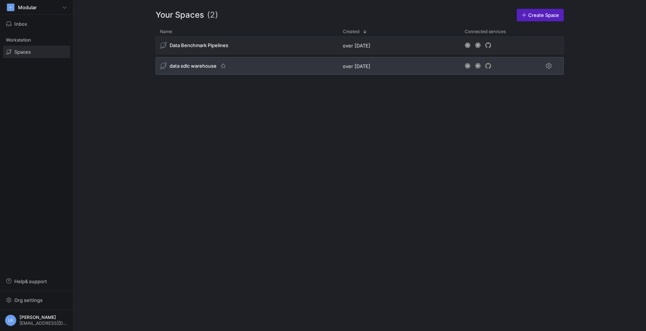 The width and height of the screenshot is (646, 331). I want to click on span: Org settings, so click(28, 300).